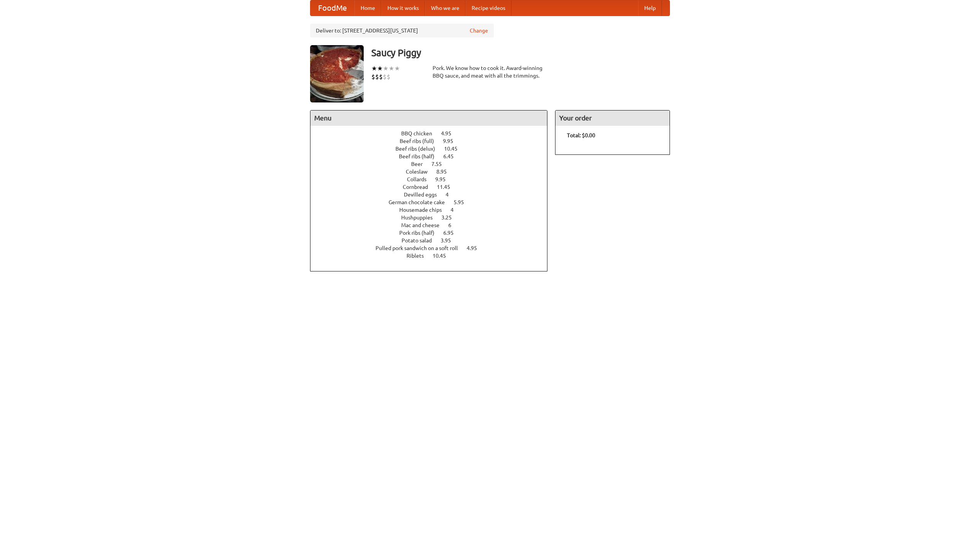 The height and width of the screenshot is (541, 980). I want to click on a: Riblets 10.45, so click(433, 256).